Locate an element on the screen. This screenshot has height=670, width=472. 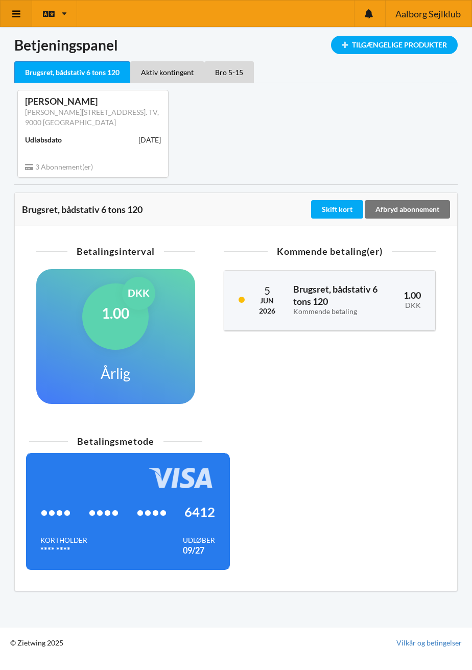
div: Udløber is located at coordinates (199, 540).